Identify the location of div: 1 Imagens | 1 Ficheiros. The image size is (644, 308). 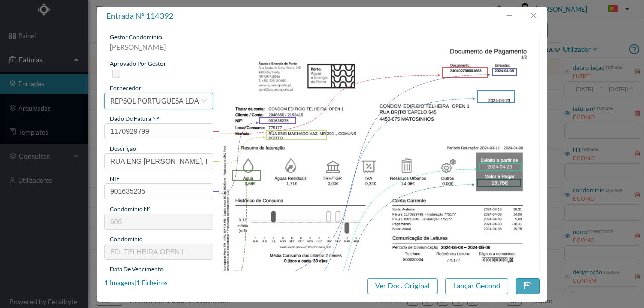
(136, 284).